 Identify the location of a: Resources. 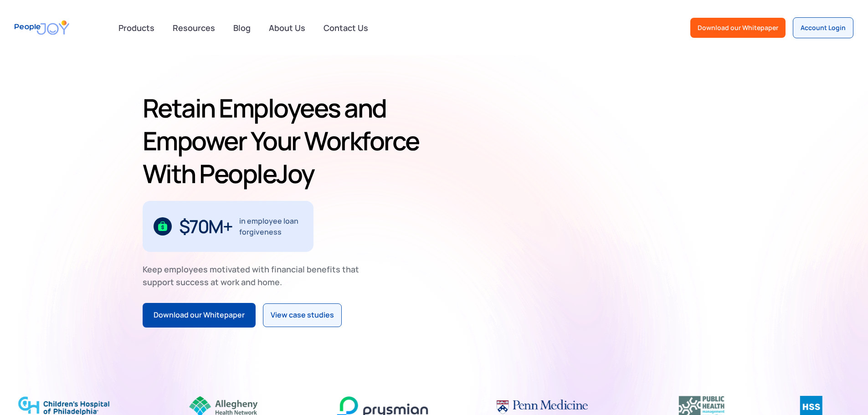
(194, 28).